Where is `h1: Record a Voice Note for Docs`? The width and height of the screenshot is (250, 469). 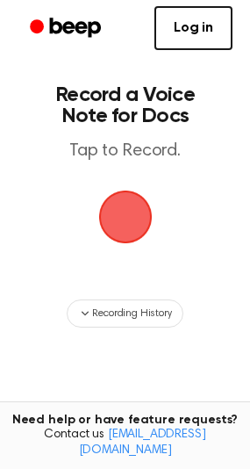
h1: Record a Voice Note for Docs is located at coordinates (125, 105).